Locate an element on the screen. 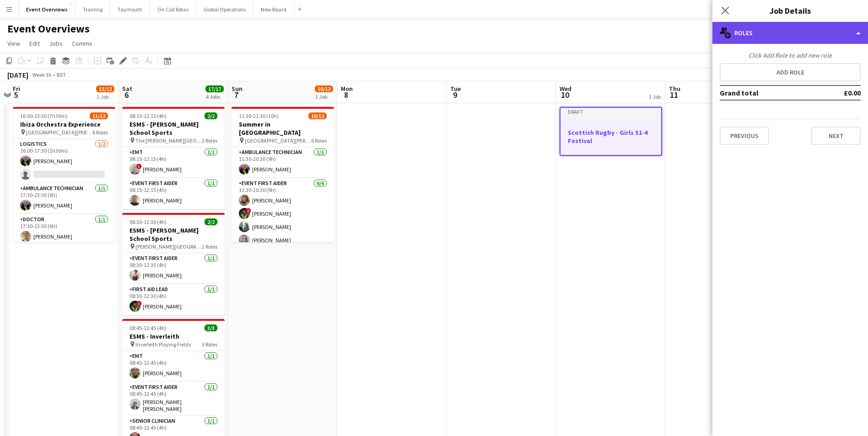  span: 08:45-12:45 (4h) is located at coordinates (148, 328).